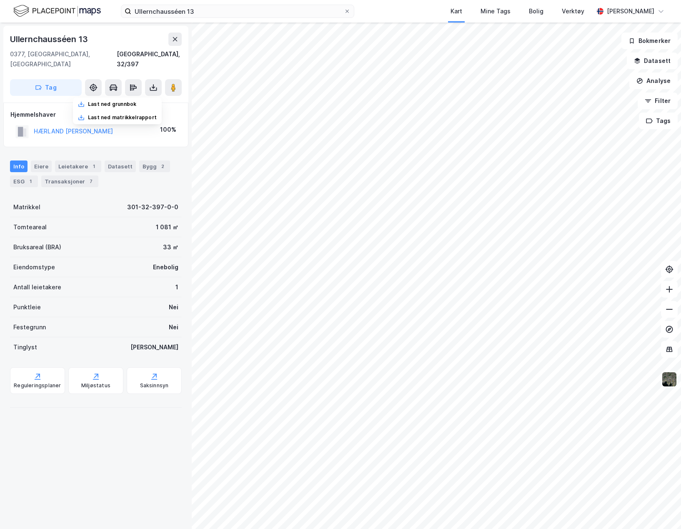  What do you see at coordinates (37, 386) in the screenshot?
I see `div: Reguleringsplaner` at bounding box center [37, 386].